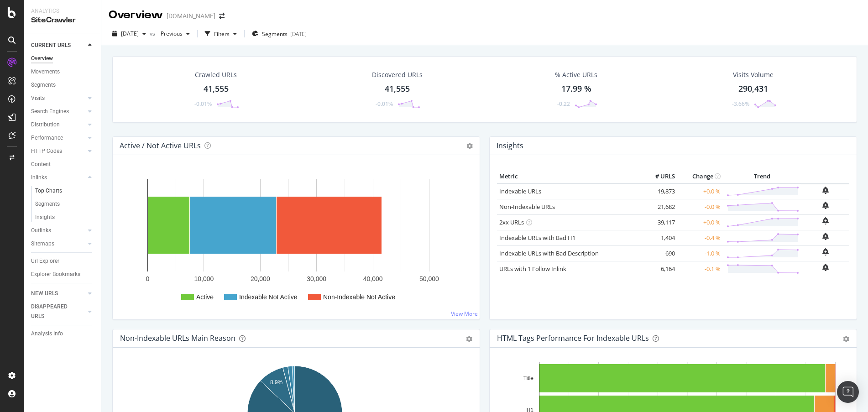  Describe the element at coordinates (222, 34) in the screenshot. I see `div: Filters` at that location.